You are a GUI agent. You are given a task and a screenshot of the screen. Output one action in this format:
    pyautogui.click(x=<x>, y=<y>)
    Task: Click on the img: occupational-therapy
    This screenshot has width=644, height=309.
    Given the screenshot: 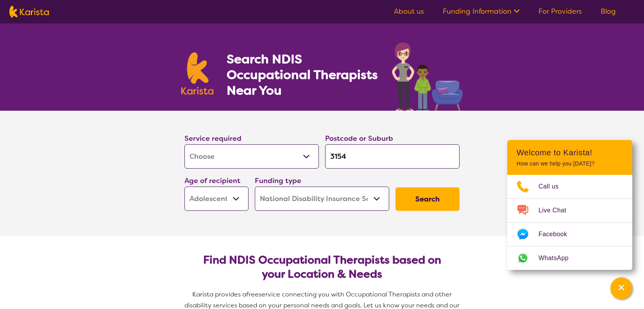 What is the action you would take?
    pyautogui.click(x=427, y=76)
    